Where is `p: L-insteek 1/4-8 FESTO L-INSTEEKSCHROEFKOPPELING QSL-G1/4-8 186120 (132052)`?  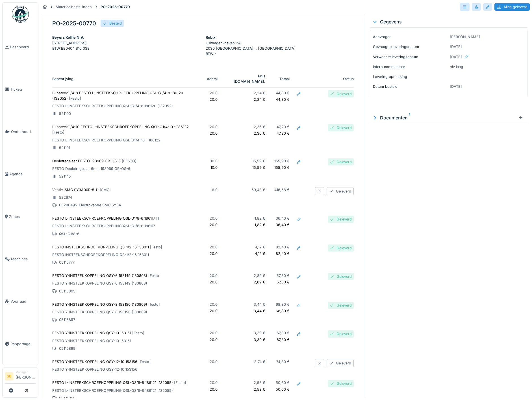
p: L-insteek 1/4-8 FESTO L-INSTEEKSCHROEFKOPPELING QSL-G1/4-8 186120 (132052) is located at coordinates (125, 96).